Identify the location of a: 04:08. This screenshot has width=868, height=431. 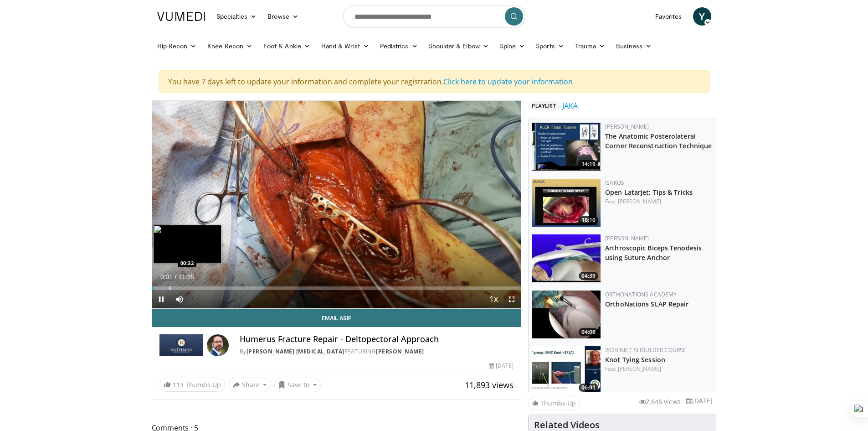
(567, 314).